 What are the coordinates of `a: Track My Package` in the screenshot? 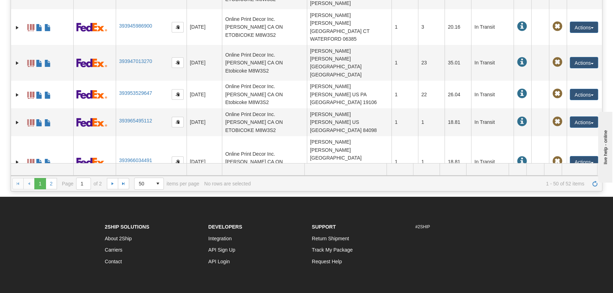 It's located at (332, 250).